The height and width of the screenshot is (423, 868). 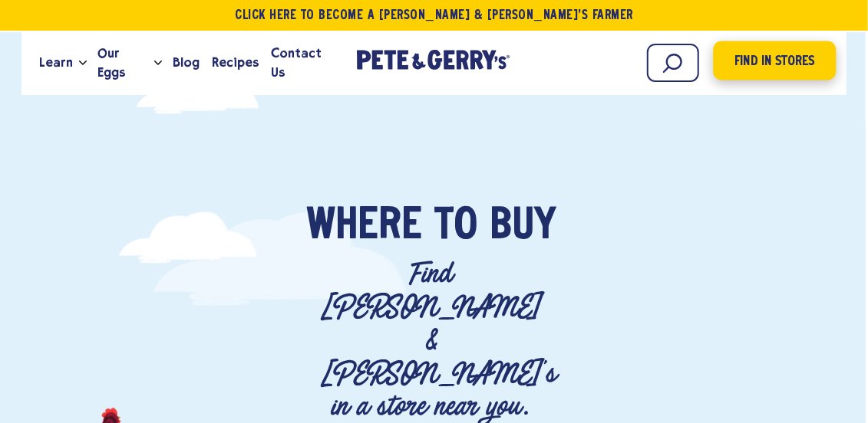 I want to click on span: Recipes, so click(x=235, y=62).